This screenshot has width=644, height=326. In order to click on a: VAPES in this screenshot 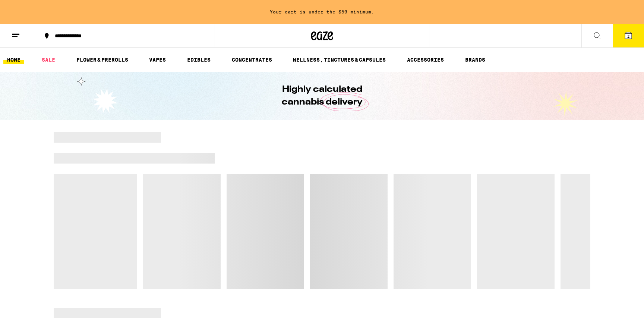, I will do `click(157, 60)`.